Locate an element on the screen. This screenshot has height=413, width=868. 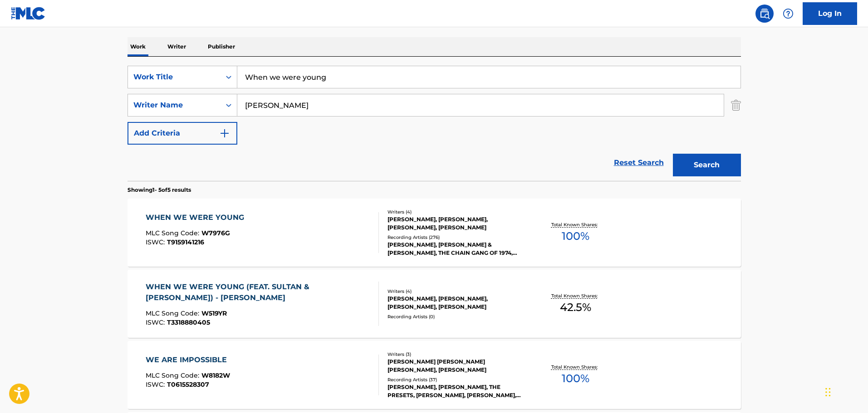
span: W8182W is located at coordinates (216, 376).